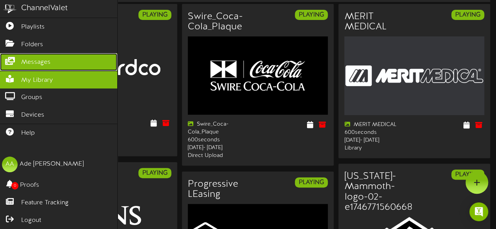  Describe the element at coordinates (376, 149) in the screenshot. I see `div: Library` at that location.